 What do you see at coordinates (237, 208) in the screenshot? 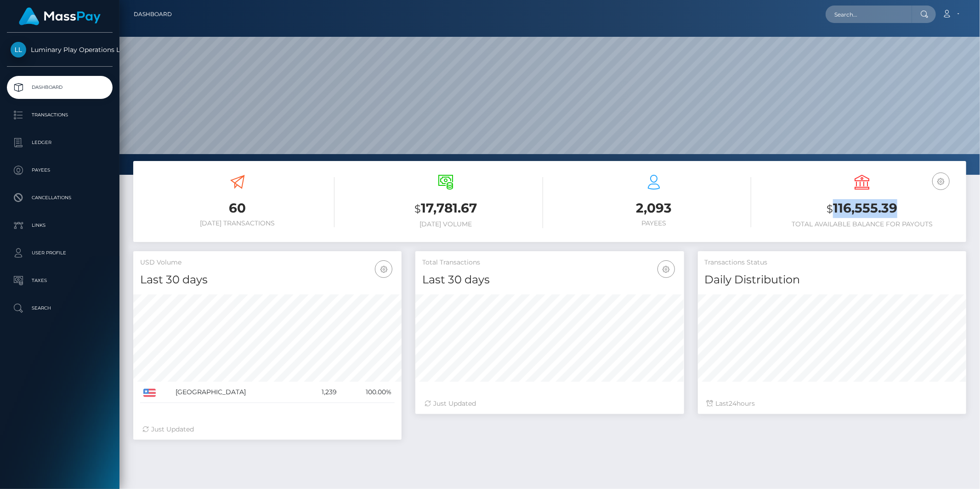
I see `h3: 60` at bounding box center [237, 208].